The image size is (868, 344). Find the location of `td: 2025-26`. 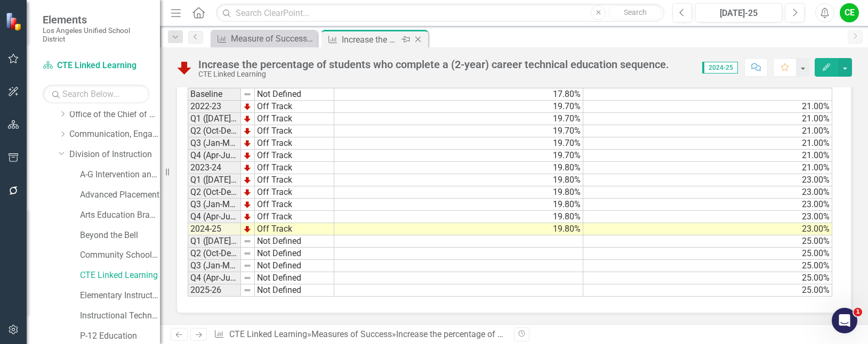

td: 2025-26 is located at coordinates (214, 290).